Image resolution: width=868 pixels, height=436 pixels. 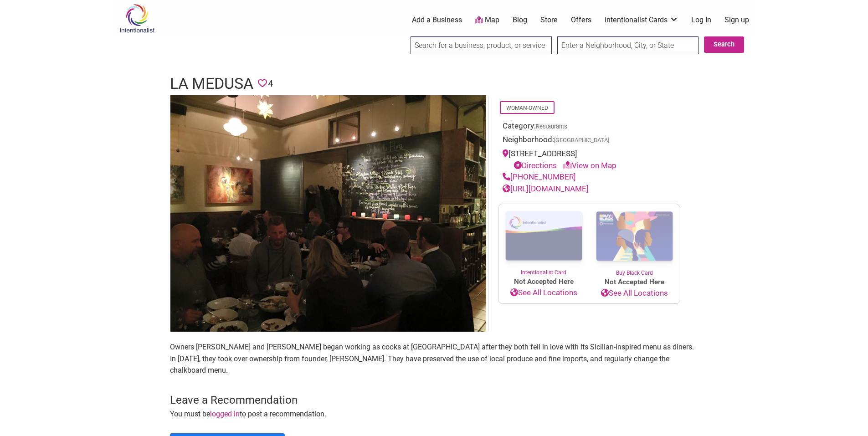 I want to click on img: Intentionalist Card, so click(x=543, y=236).